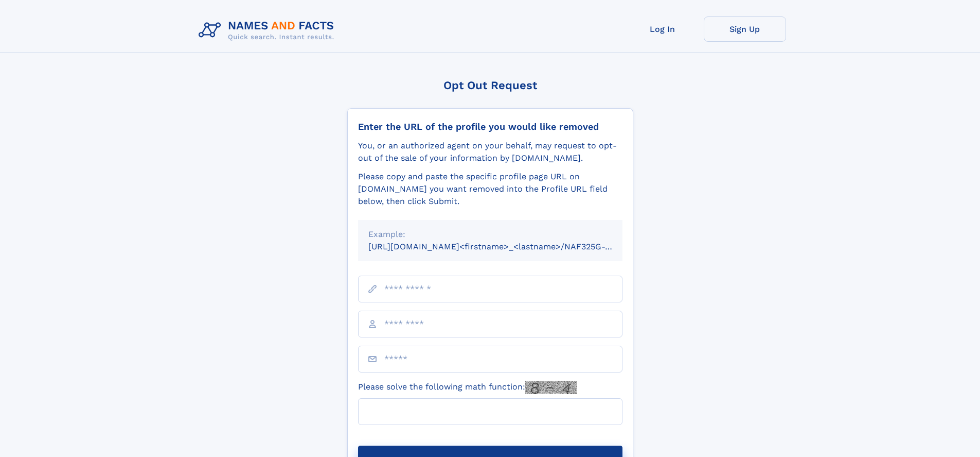 This screenshot has height=457, width=980. What do you see at coordinates (490, 126) in the screenshot?
I see `div: Enter the URL of the profile you would like removed` at bounding box center [490, 126].